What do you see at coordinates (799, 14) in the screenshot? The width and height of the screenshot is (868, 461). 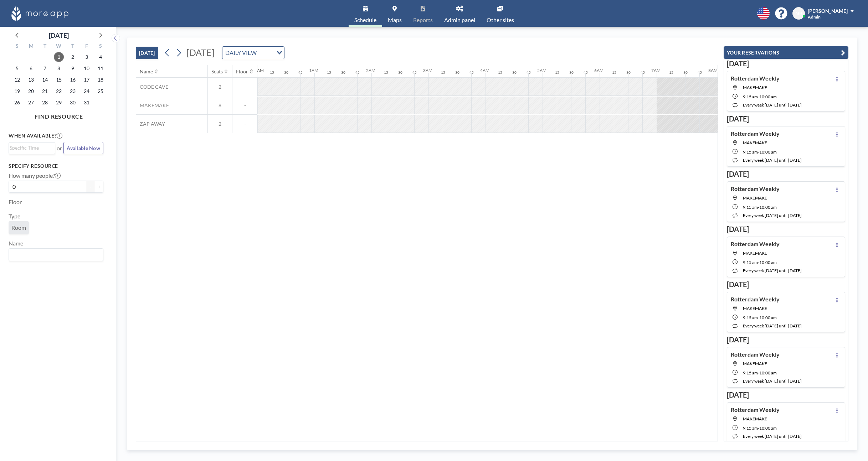 I see `span: NB` at bounding box center [799, 14].